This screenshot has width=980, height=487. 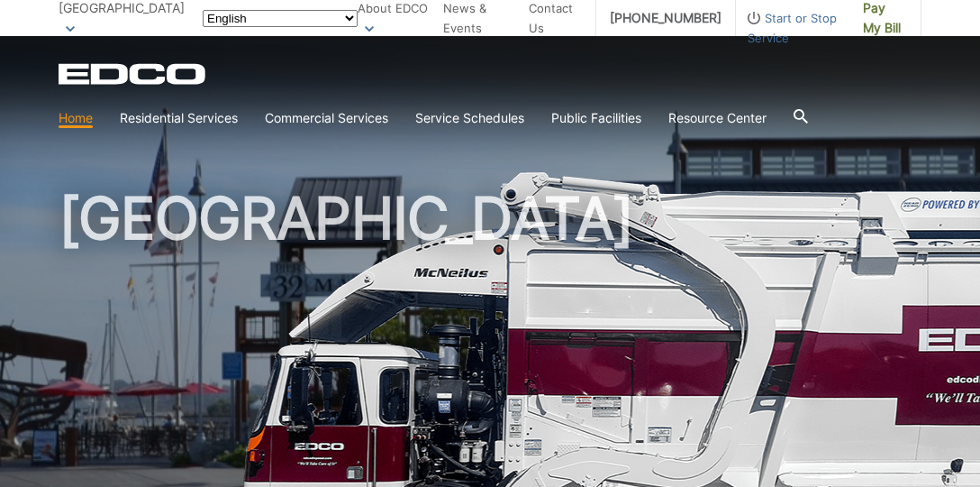 What do you see at coordinates (597, 118) in the screenshot?
I see `a: Public Facilities` at bounding box center [597, 118].